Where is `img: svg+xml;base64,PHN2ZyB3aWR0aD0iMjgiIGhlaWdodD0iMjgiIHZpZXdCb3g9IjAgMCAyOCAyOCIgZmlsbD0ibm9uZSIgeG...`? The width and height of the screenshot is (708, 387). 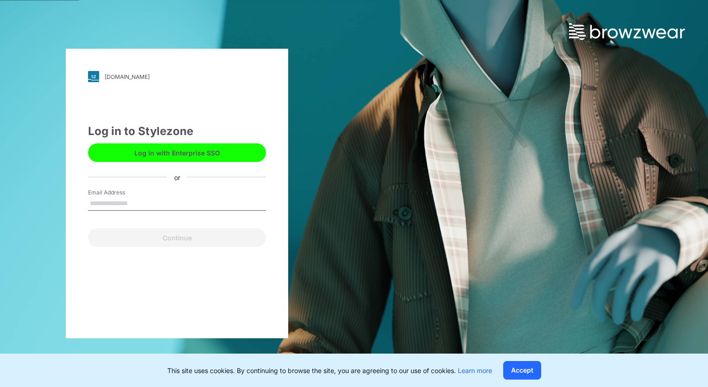
img: svg+xml;base64,PHN2ZyB3aWR0aD0iMjgiIGhlaWdodD0iMjgiIHZpZXdCb3g9IjAgMCAyOCAyOCIgZmlsbD0ibm9uZSIgeG... is located at coordinates (94, 76).